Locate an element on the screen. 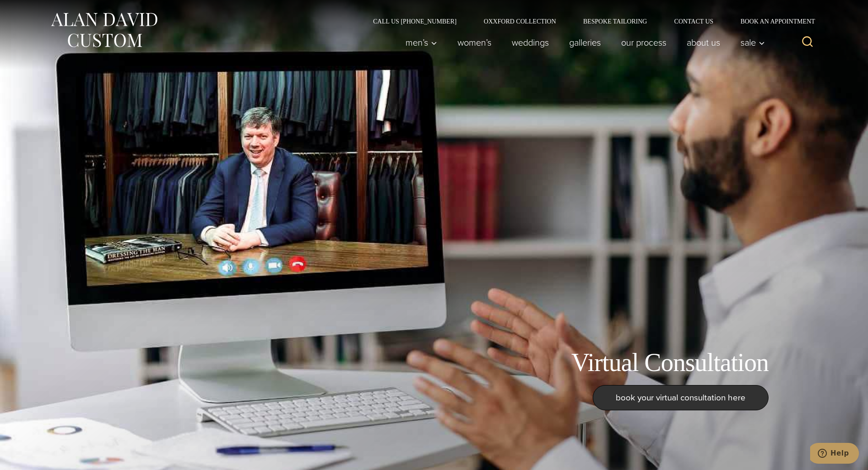 Image resolution: width=868 pixels, height=470 pixels. a: Our Process is located at coordinates (644, 42).